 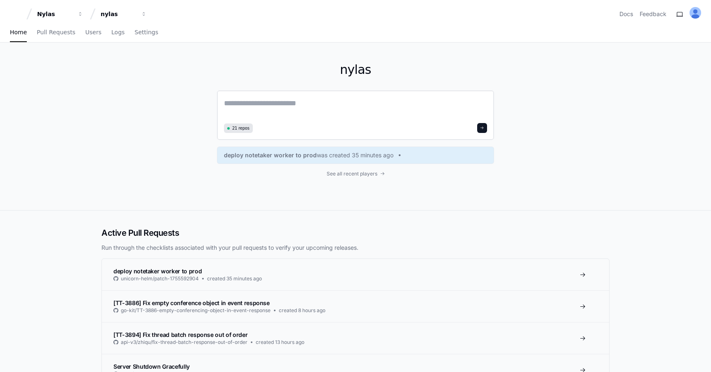 What do you see at coordinates (352, 174) in the screenshot?
I see `span: See all recent players` at bounding box center [352, 174].